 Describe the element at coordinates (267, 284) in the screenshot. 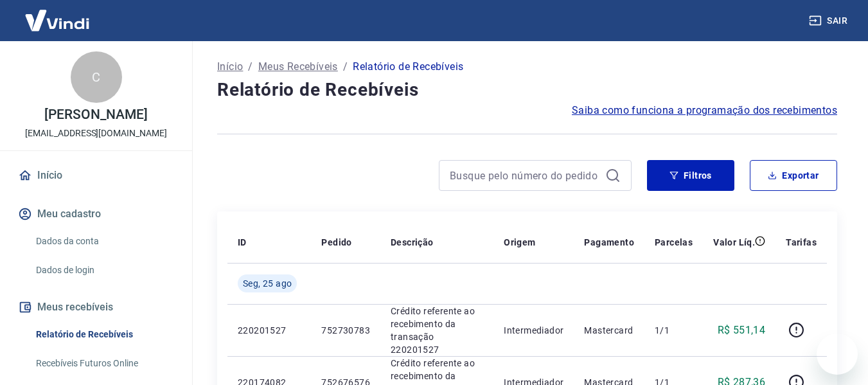

I see `span: Seg, 25 ago` at that location.